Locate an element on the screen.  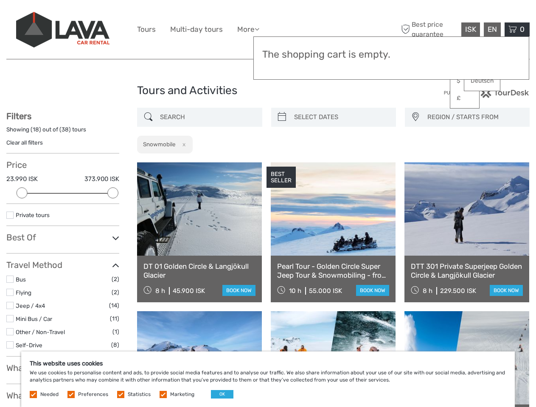
div: 45.900 ISK is located at coordinates (189, 291).